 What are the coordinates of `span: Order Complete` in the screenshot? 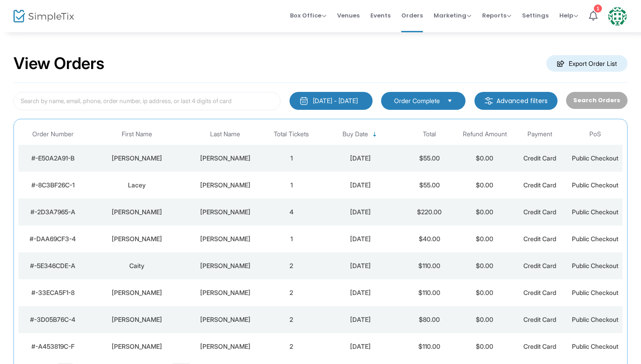 It's located at (417, 101).